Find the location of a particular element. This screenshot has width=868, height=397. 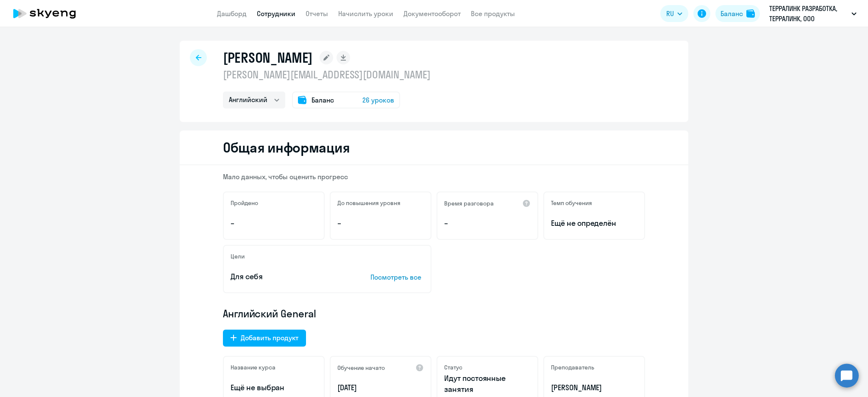

h5: Обучение начато is located at coordinates (361, 368).